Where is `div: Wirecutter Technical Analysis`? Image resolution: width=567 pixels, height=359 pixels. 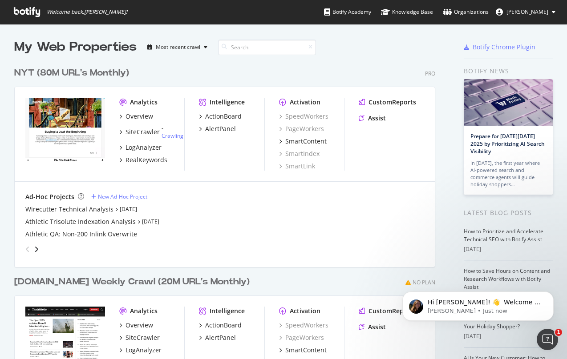
div: Wirecutter Technical Analysis is located at coordinates (69, 209).